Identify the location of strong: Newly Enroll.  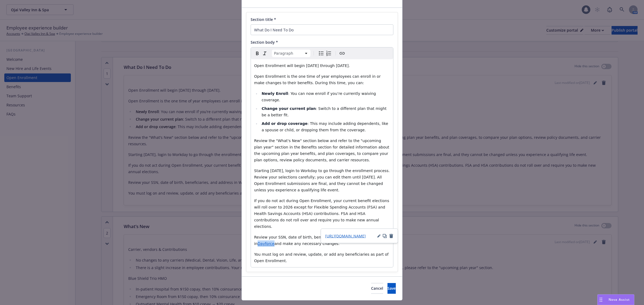
(275, 94).